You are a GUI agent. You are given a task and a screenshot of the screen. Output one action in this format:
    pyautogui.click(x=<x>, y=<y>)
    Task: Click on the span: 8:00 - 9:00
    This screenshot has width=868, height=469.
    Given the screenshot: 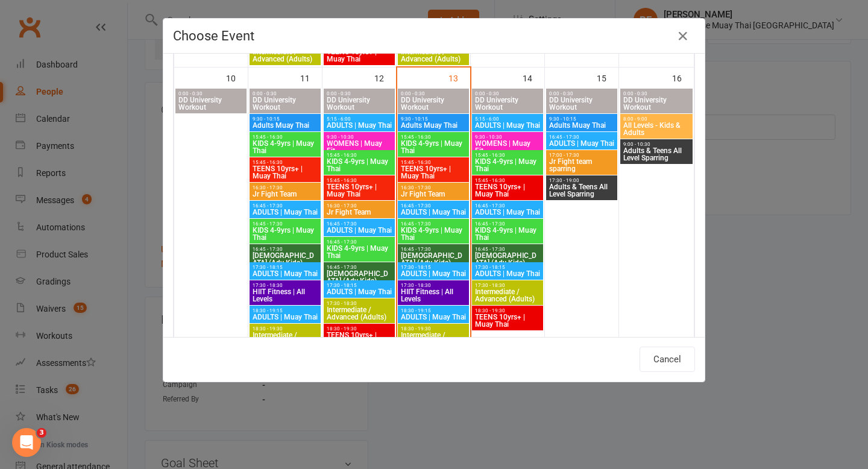 What is the action you would take?
    pyautogui.click(x=656, y=119)
    